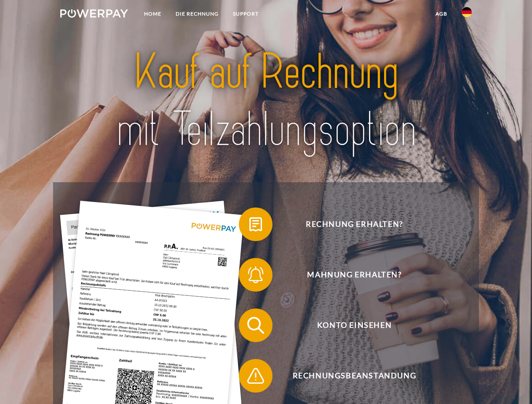 The width and height of the screenshot is (532, 404). What do you see at coordinates (441, 14) in the screenshot?
I see `a: agb` at bounding box center [441, 14].